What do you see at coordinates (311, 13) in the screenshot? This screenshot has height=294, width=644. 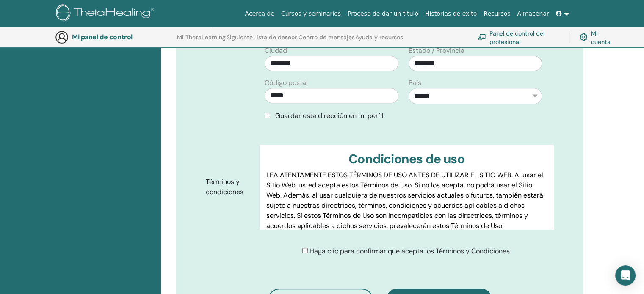 I see `a: Cursos y seminarios` at bounding box center [311, 13].